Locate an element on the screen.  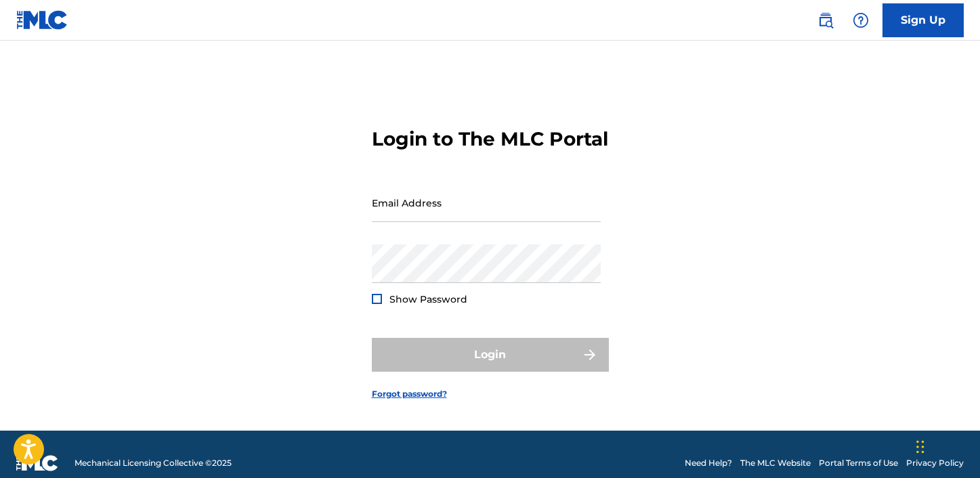
img: logo is located at coordinates (38, 463).